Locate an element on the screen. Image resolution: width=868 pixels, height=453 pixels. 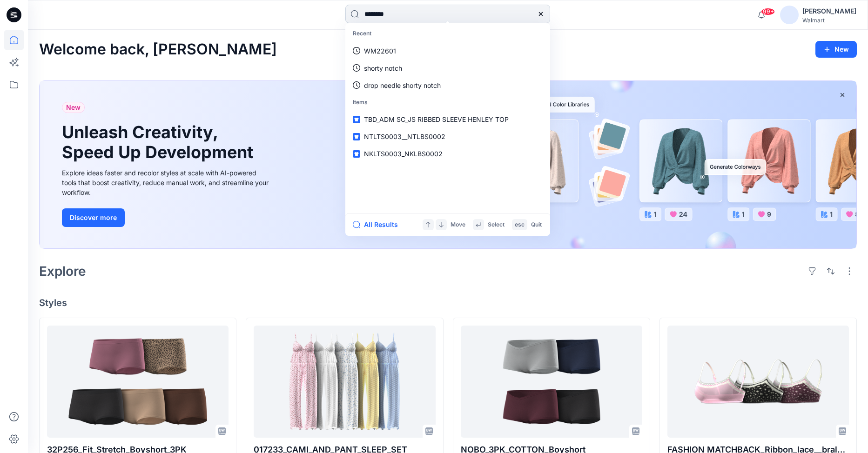
div: Walmart is located at coordinates (829, 20).